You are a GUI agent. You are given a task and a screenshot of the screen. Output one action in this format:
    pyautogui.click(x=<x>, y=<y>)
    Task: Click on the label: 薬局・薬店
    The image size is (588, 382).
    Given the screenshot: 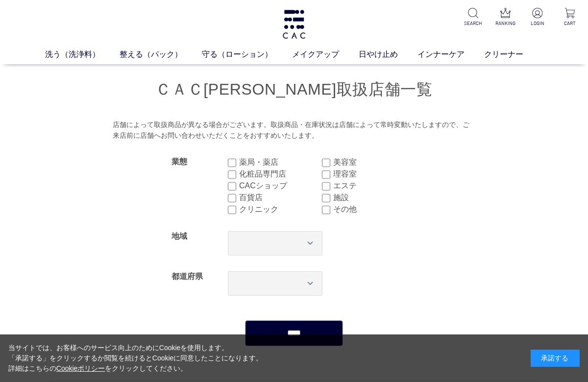 What is the action you would take?
    pyautogui.click(x=280, y=162)
    